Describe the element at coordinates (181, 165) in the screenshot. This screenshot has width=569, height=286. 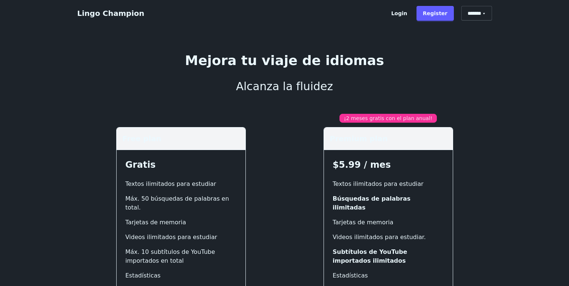
I see `h3: Gratis` at that location.